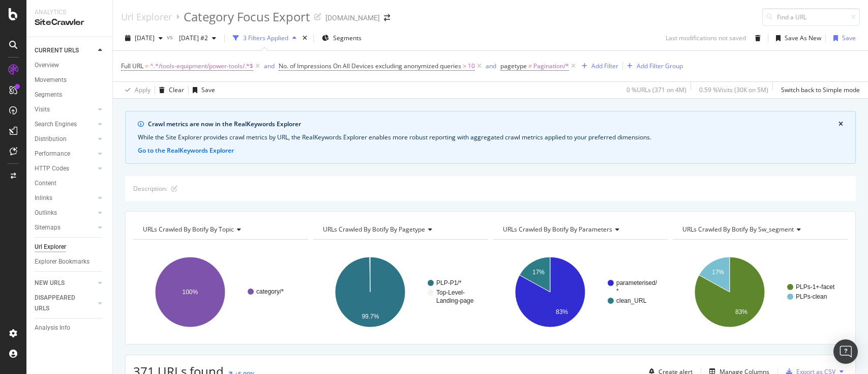  What do you see at coordinates (69, 328) in the screenshot?
I see `a: Analysis Info` at bounding box center [69, 328].